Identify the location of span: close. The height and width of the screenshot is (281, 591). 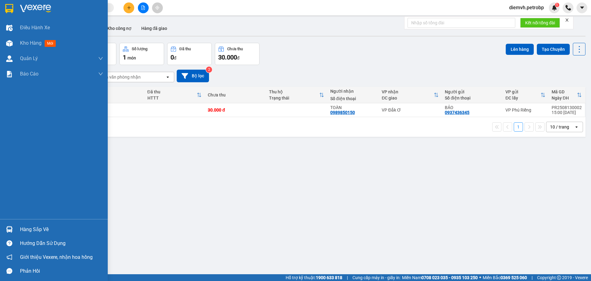
(567, 20).